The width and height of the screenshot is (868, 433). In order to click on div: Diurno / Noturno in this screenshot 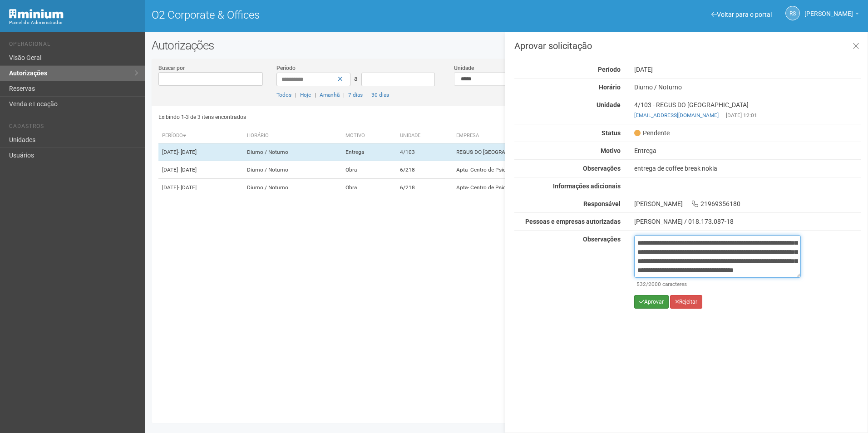, I will do `click(747, 87)`.